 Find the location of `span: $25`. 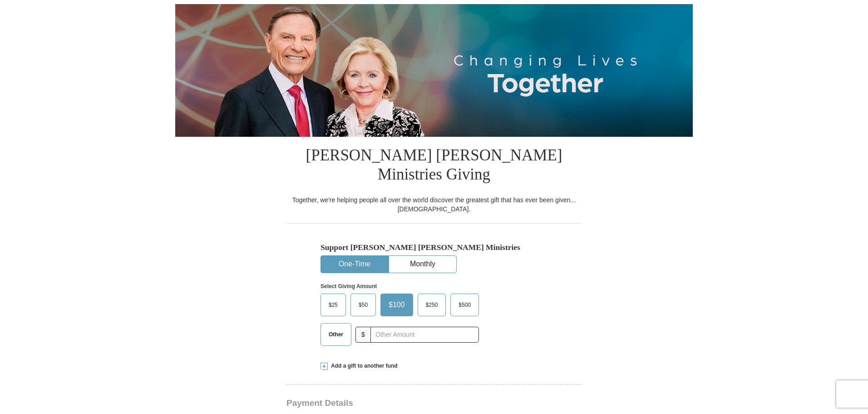

span: $25 is located at coordinates (333, 305).